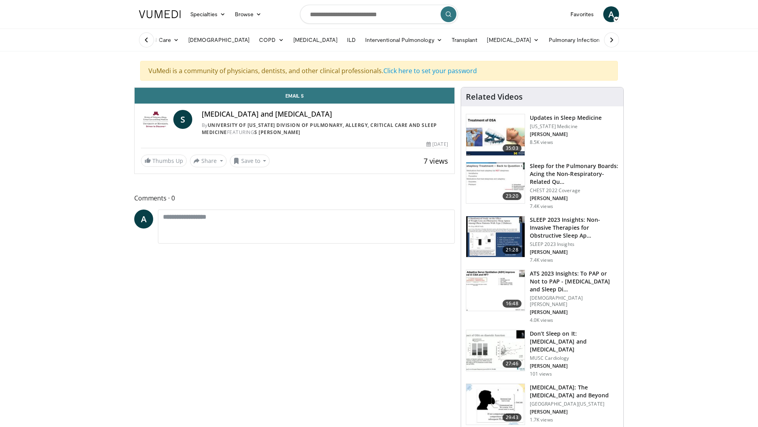  Describe the element at coordinates (208, 161) in the screenshot. I see `button: Share` at that location.